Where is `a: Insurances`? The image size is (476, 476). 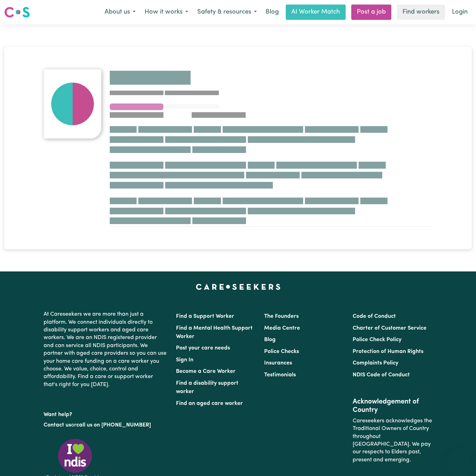 a: Insurances is located at coordinates (278, 363).